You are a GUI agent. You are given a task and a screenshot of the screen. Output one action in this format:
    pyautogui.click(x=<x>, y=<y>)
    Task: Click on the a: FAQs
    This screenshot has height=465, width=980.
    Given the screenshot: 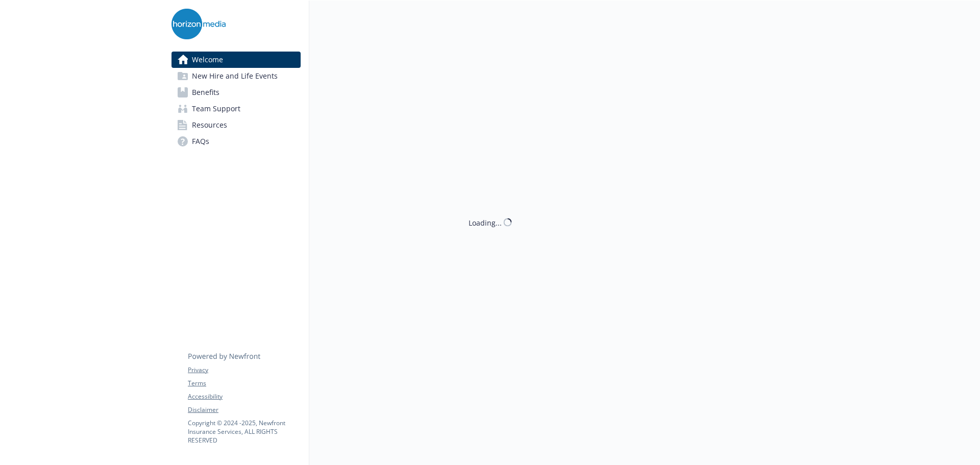 What is the action you would take?
    pyautogui.click(x=236, y=141)
    